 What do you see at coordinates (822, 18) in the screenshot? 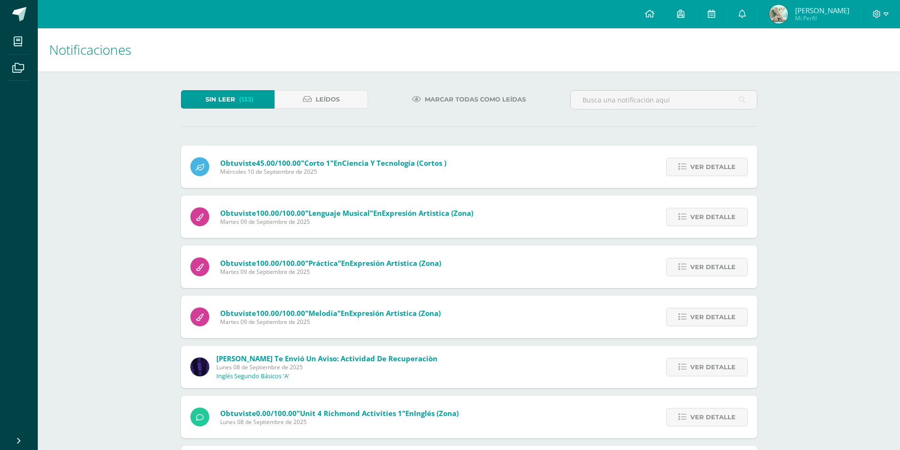
I see `span: Mi Perfil` at bounding box center [822, 18].